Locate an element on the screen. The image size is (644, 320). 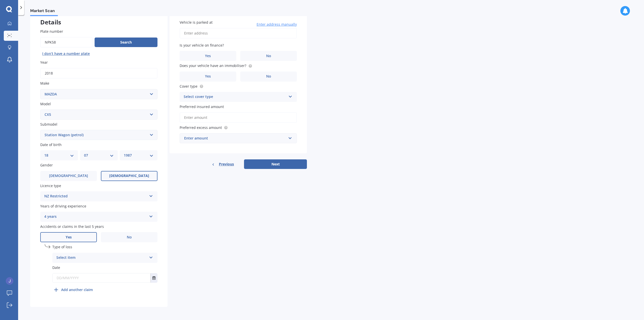
span: Date of birth is located at coordinates (51, 144).